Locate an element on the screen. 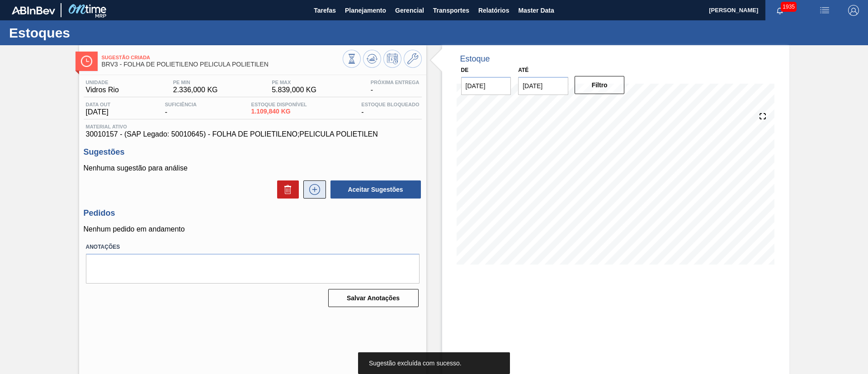 The height and width of the screenshot is (374, 868). span: Transportes is located at coordinates (451, 11).